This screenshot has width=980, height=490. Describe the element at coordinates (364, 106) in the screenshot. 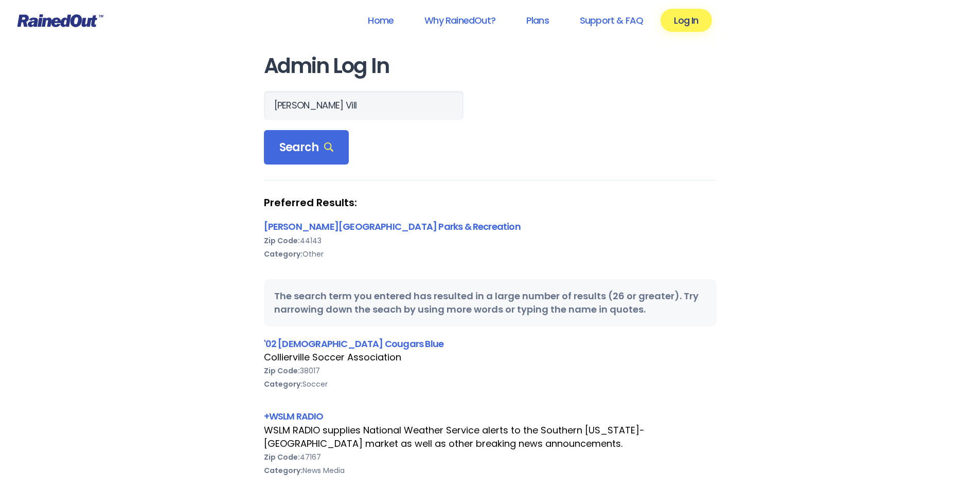

I see `input: Search Orgs…` at that location.